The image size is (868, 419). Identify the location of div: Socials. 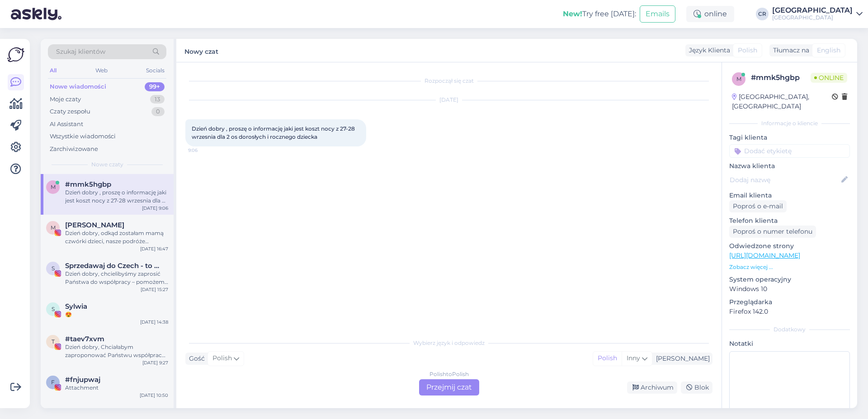
(155, 71).